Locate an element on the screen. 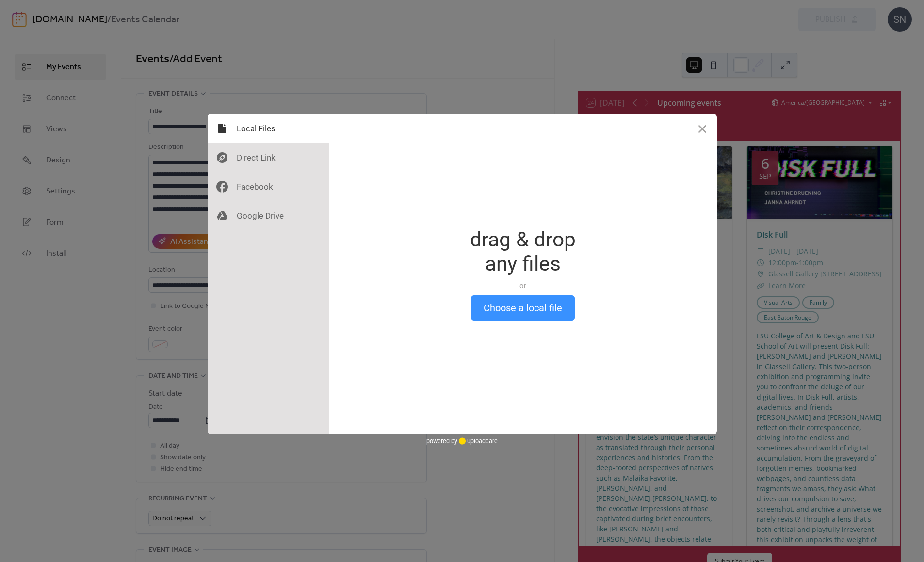 The image size is (924, 562). div: Google Drive is located at coordinates (268, 216).